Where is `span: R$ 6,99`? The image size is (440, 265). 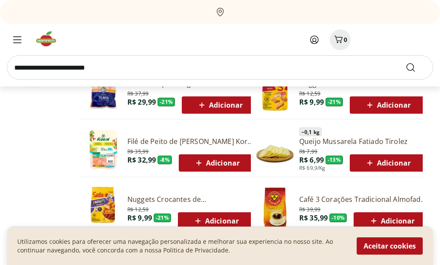 span: R$ 6,99 is located at coordinates (311, 160).